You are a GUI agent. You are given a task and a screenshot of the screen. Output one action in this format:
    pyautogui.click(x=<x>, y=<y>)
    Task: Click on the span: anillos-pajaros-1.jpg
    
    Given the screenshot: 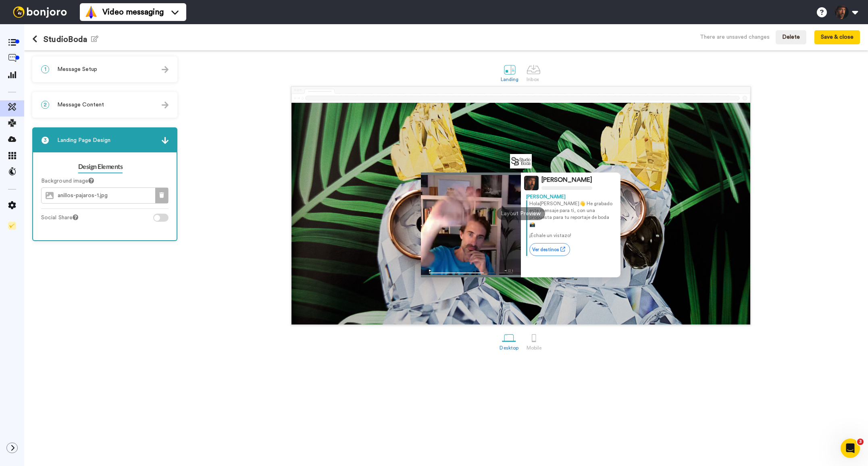 What is the action you would take?
    pyautogui.click(x=84, y=195)
    